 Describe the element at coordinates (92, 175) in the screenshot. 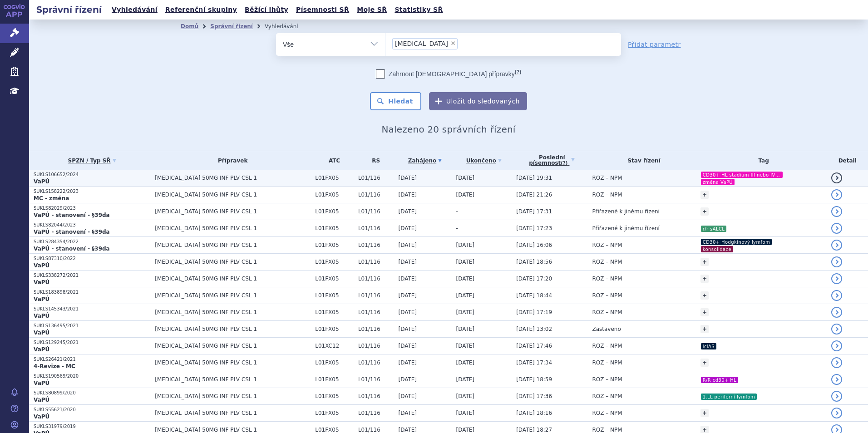

I see `p: SUKLS106652/2024` at that location.